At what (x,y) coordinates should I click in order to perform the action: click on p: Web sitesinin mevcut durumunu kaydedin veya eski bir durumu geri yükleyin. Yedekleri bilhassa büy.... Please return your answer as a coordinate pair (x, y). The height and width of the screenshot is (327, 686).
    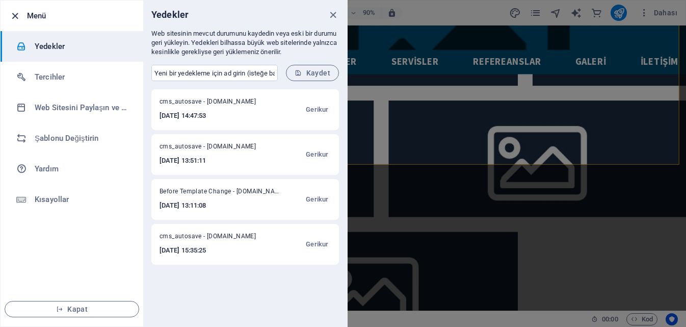
    Looking at the image, I should click on (245, 43).